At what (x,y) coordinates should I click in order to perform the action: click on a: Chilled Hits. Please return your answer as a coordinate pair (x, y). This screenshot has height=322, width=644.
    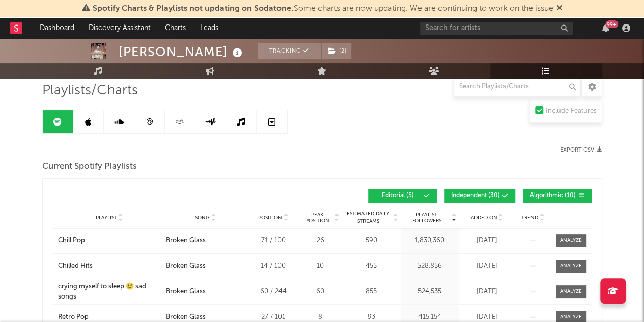
    Looking at the image, I should click on (110, 266).